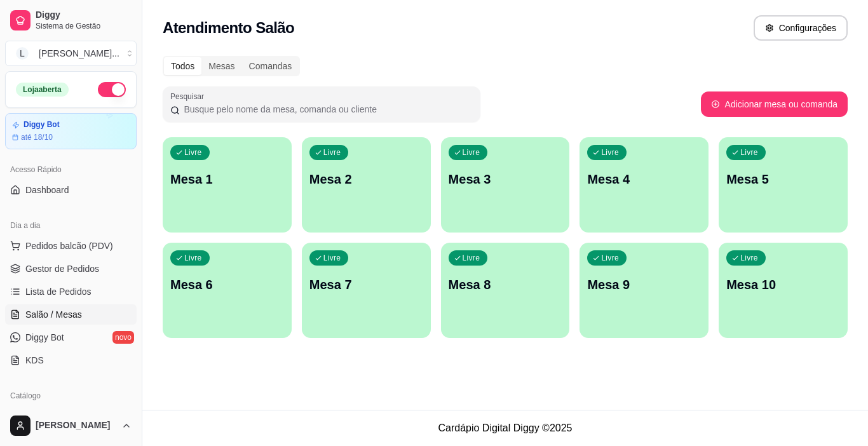  Describe the element at coordinates (71, 53) in the screenshot. I see `button: Select a team` at that location.